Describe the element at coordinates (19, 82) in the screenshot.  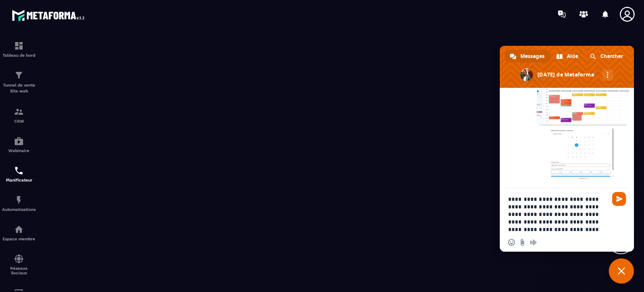
I see `a: formationformationTunnel de vente Site web` at that location.